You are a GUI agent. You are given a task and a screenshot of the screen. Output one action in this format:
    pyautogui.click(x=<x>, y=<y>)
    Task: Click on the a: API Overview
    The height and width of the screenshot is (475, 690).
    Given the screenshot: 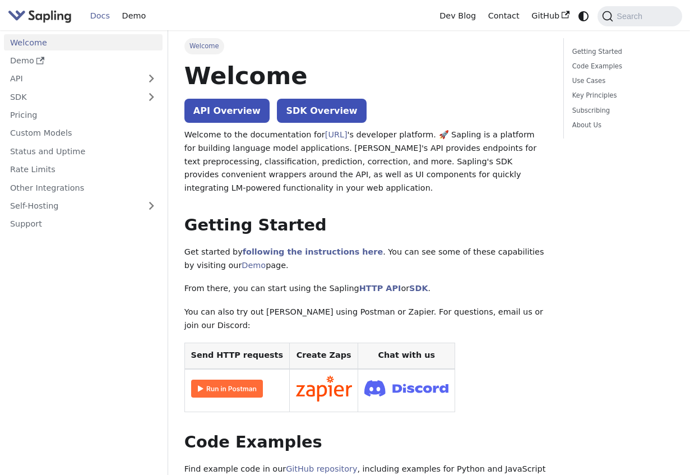 What is the action you would take?
    pyautogui.click(x=227, y=110)
    